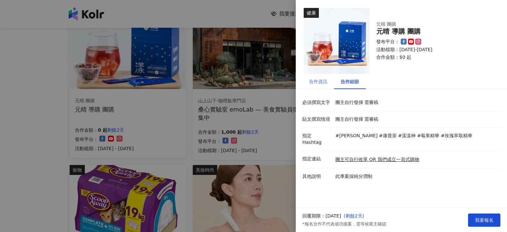 This screenshot has height=232, width=507. I want to click on p: #漾漾神, so click(407, 136).